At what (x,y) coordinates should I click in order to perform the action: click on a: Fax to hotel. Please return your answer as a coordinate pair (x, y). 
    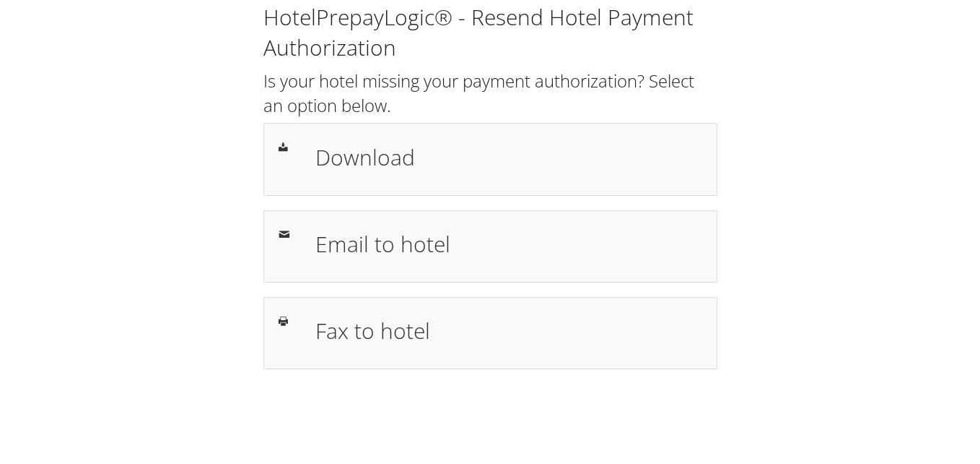
    Looking at the image, I should click on (490, 333).